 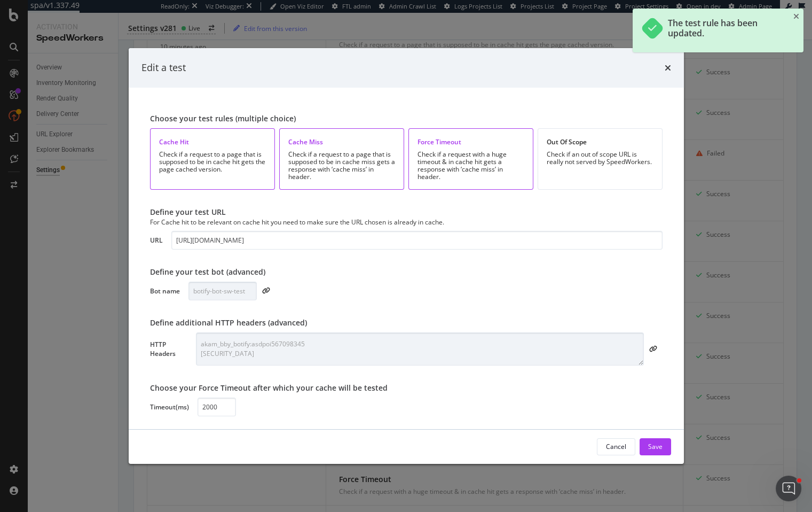 What do you see at coordinates (600, 158) in the screenshot?
I see `div: Check if an out of scope URL is really not served by SpeedWorkers.` at bounding box center [600, 158].